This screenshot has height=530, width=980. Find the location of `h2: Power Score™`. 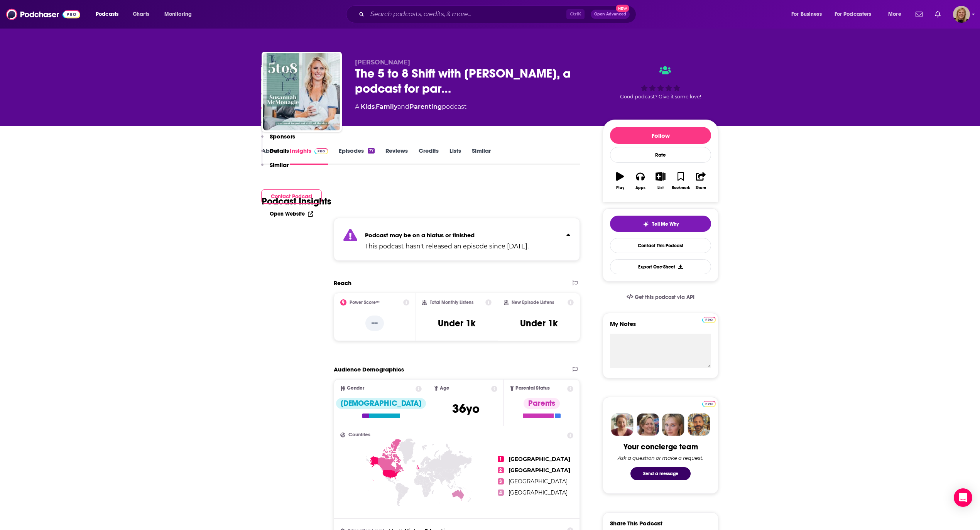

h2: Power Score™ is located at coordinates (365, 302).